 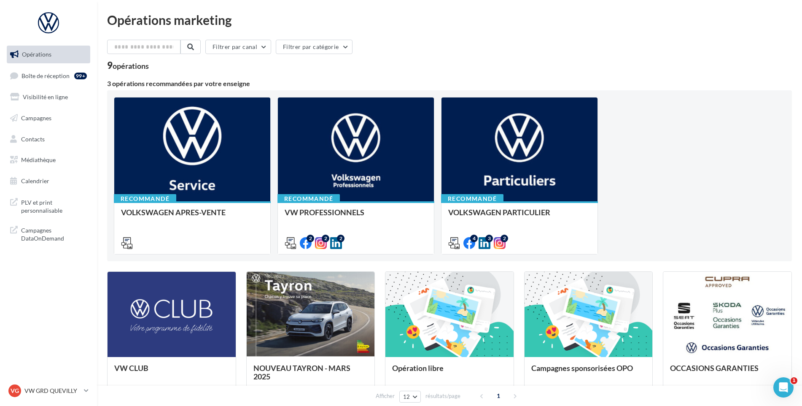 I want to click on a: Campagnes, so click(x=48, y=118).